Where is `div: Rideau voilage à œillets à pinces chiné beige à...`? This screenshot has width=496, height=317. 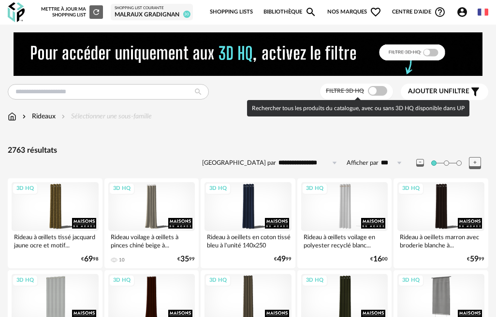 div: Rideau voilage à œillets à pinces chiné beige à... is located at coordinates (152, 241).